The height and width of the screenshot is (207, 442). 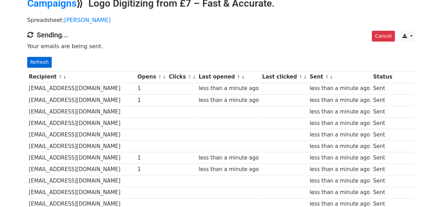 I want to click on a: Refresh, so click(x=39, y=62).